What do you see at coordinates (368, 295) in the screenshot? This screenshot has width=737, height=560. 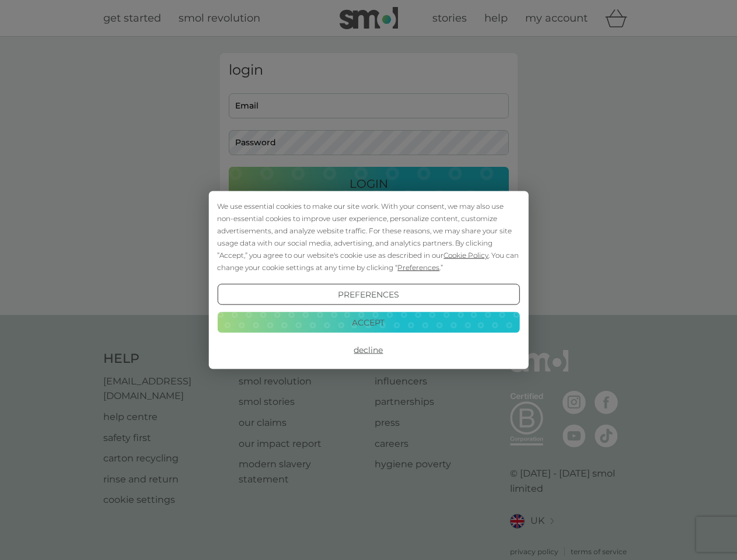 I see `button: Preferences` at bounding box center [368, 295].